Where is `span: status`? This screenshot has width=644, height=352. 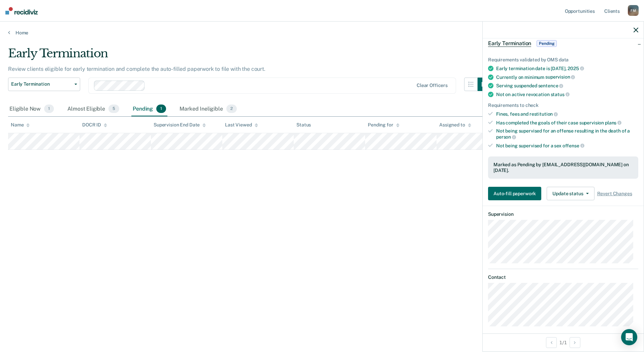
span: status is located at coordinates (560, 94).